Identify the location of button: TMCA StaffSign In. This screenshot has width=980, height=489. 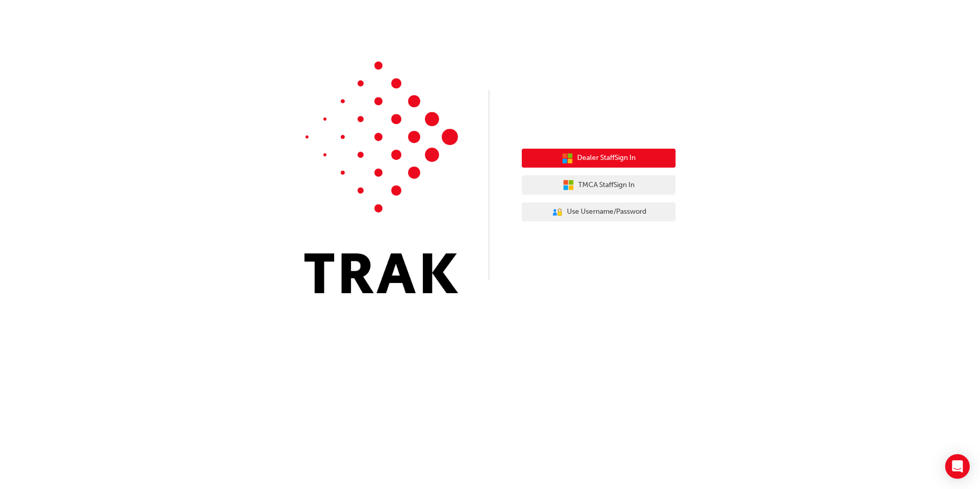
(599, 185).